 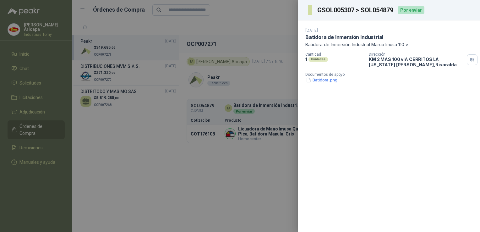 I want to click on button: Batidora .png, so click(x=321, y=80).